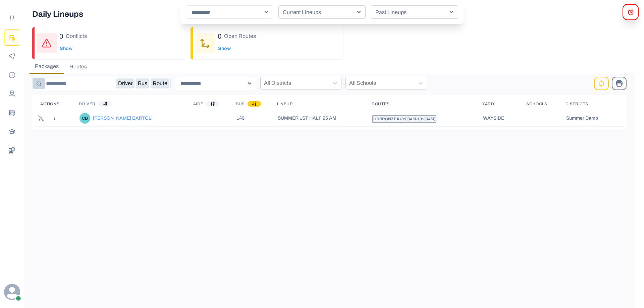  What do you see at coordinates (240, 36) in the screenshot?
I see `p: Open Routes` at bounding box center [240, 36].